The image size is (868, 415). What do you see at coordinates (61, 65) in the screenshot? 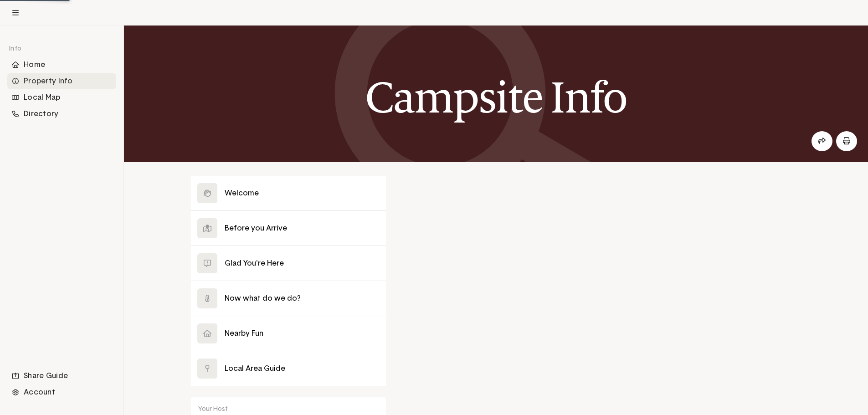
I see `div: Home` at bounding box center [61, 65].